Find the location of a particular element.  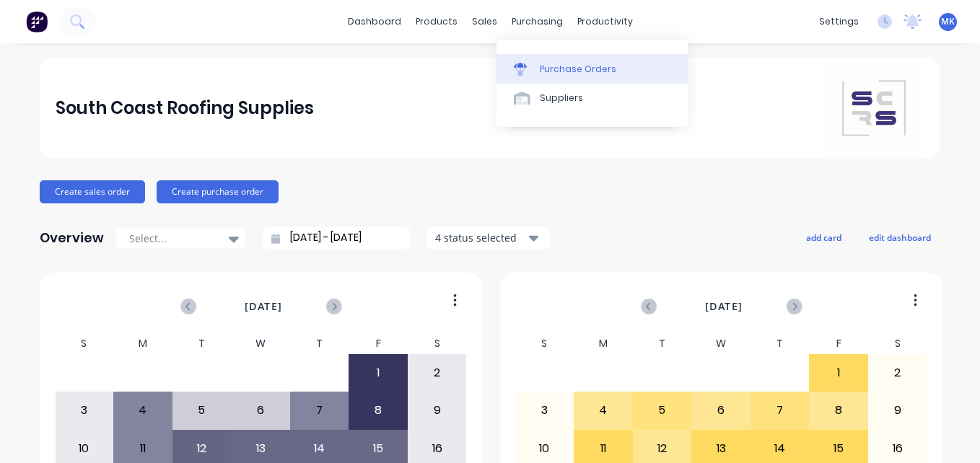

button: add card is located at coordinates (823, 238).